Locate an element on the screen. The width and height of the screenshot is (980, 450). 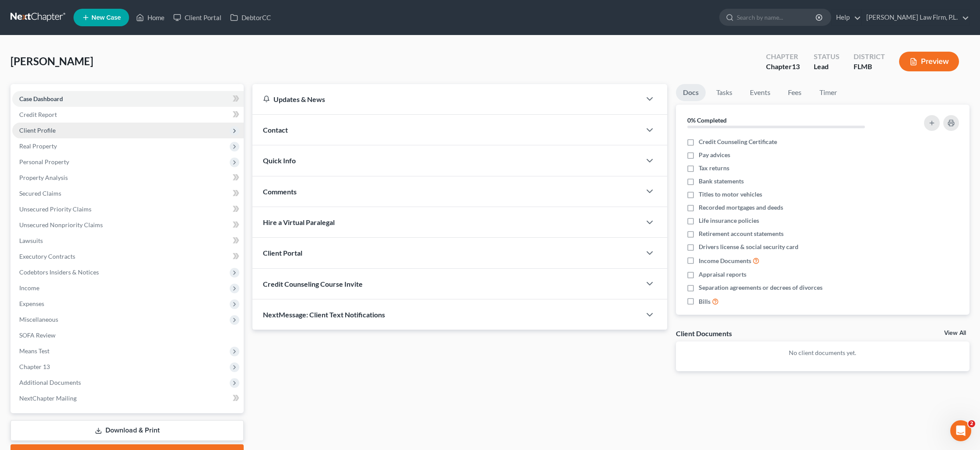
span: Pay advices is located at coordinates (715, 155).